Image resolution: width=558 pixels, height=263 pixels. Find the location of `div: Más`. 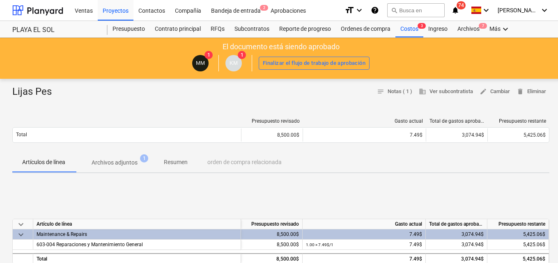

div: Más is located at coordinates (499, 29).